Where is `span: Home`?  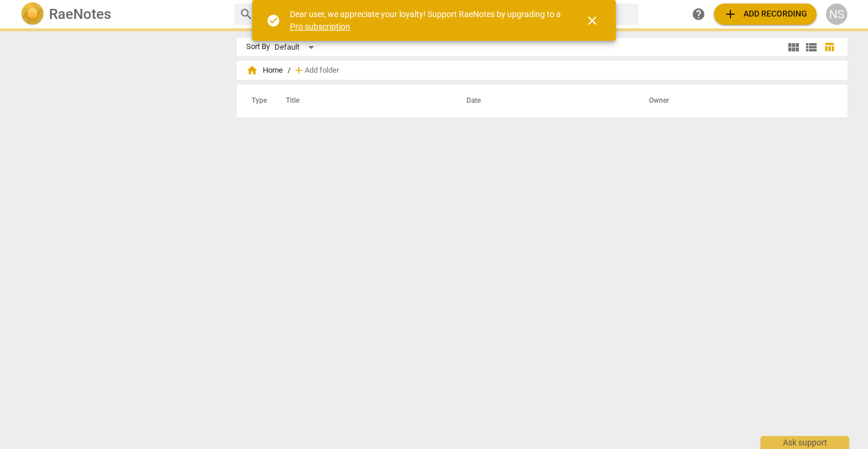
span: Home is located at coordinates (265, 70).